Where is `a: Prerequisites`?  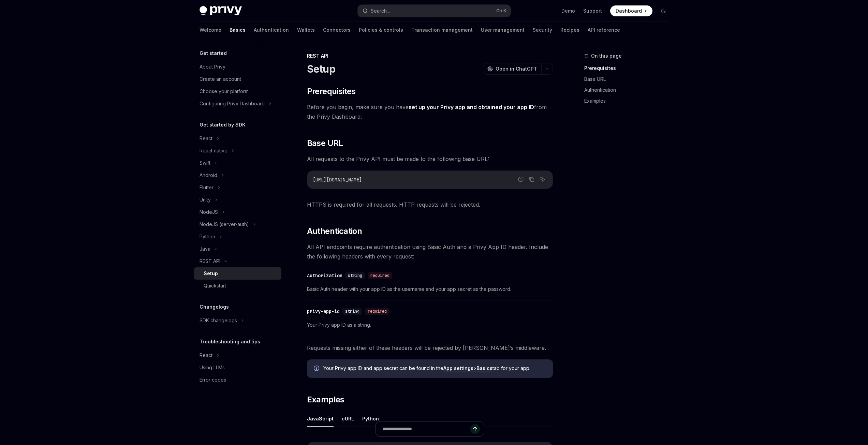 a: Prerequisites is located at coordinates (629, 68).